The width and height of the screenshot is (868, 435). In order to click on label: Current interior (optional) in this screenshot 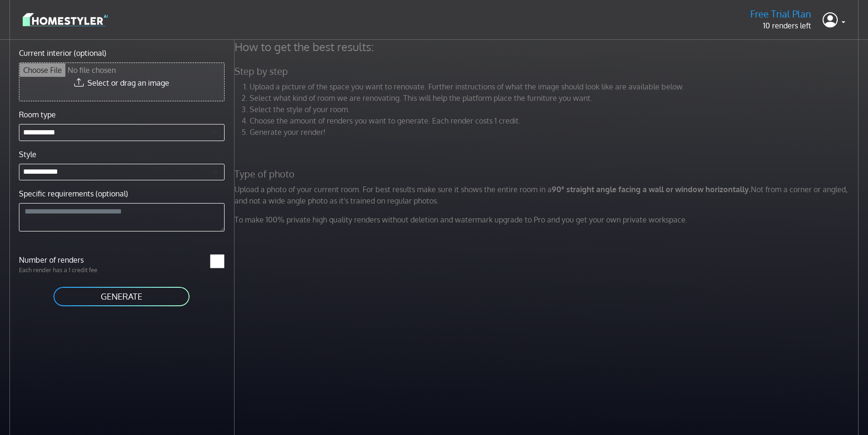, I will do `click(63, 53)`.